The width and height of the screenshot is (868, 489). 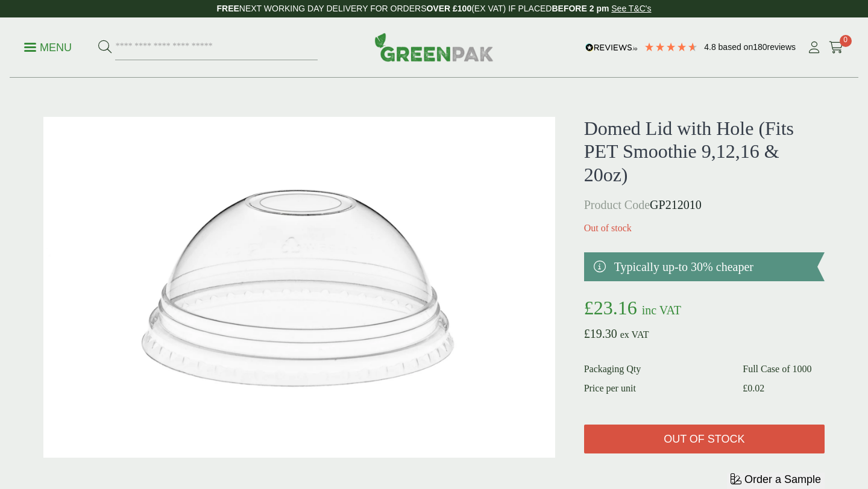 I want to click on dd: Full Case of 1000, so click(x=783, y=369).